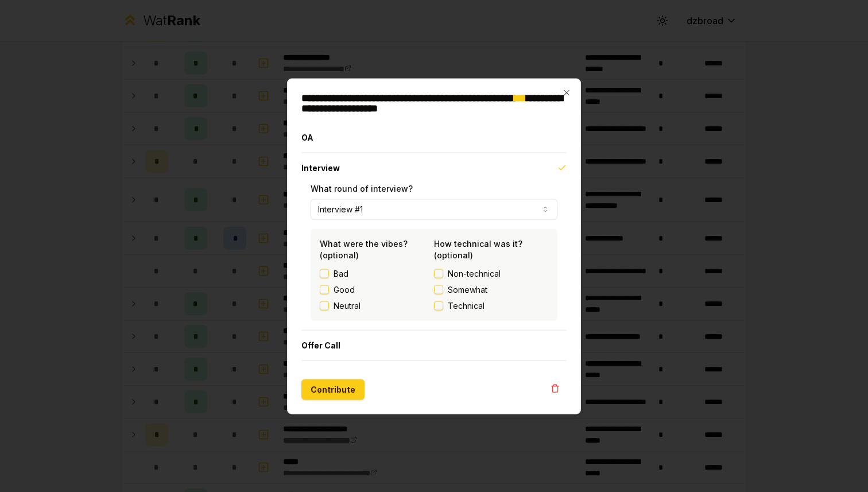 This screenshot has height=492, width=868. Describe the element at coordinates (466, 306) in the screenshot. I see `span: Technical` at that location.